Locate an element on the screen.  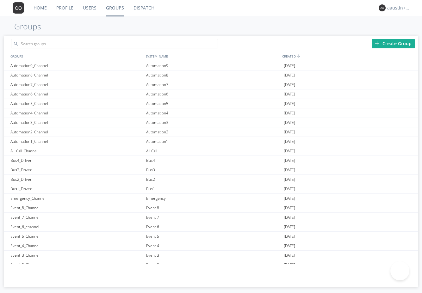
div: Event 5 is located at coordinates (213, 236).